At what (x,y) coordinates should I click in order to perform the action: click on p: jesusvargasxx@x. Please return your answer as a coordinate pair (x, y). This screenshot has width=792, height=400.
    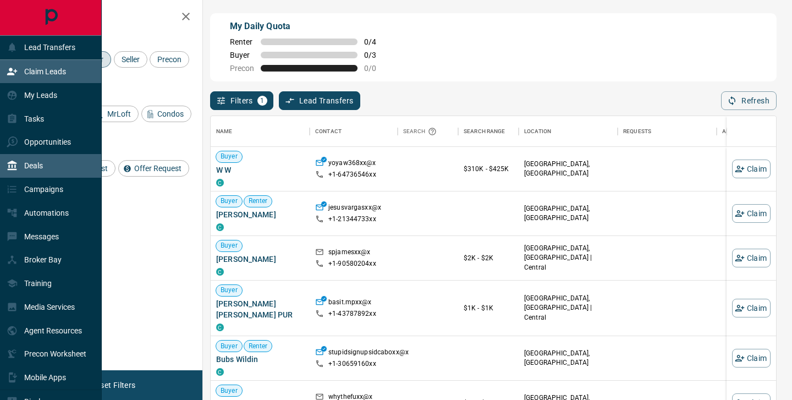
    Looking at the image, I should click on (355, 208).